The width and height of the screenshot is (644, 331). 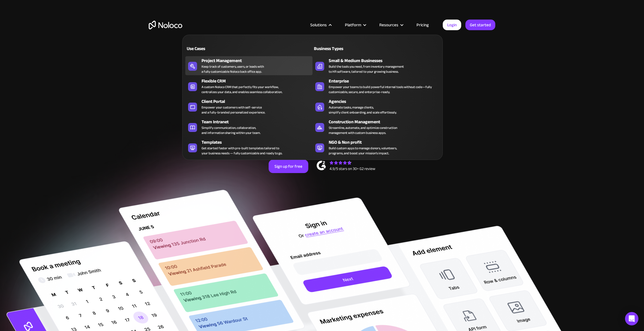 I want to click on a: Team IntranetSimplify communication, collaboration,and information sharing within your team., so click(x=249, y=127).